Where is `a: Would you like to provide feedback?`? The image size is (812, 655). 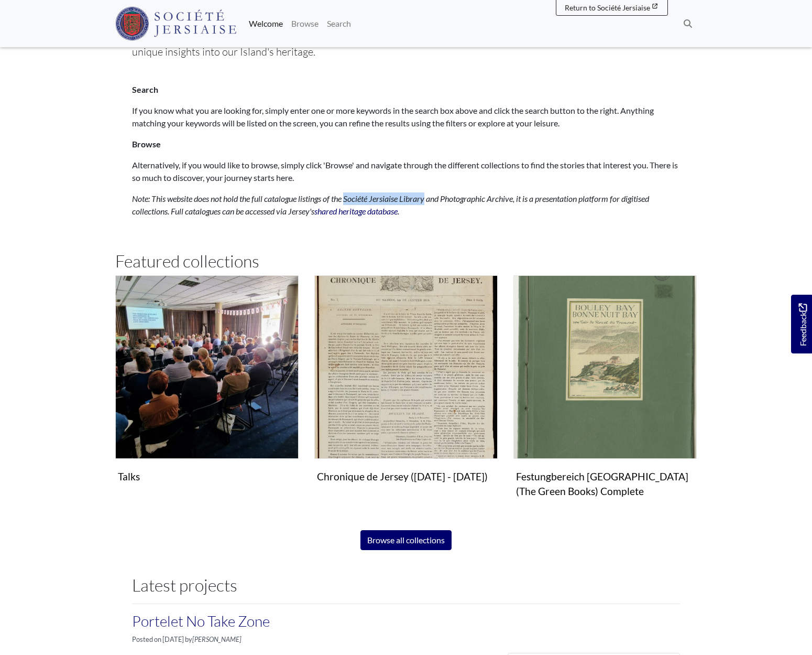 a: Would you like to provide feedback? is located at coordinates (802, 324).